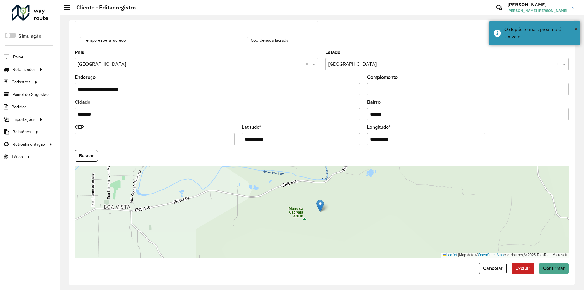  I want to click on a: Contato Rápido, so click(499, 8).